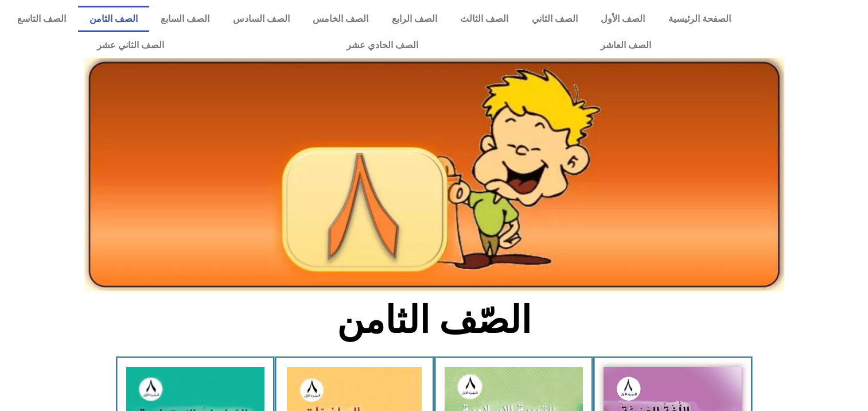  What do you see at coordinates (42, 19) in the screenshot?
I see `a: الصف التاسع` at bounding box center [42, 19].